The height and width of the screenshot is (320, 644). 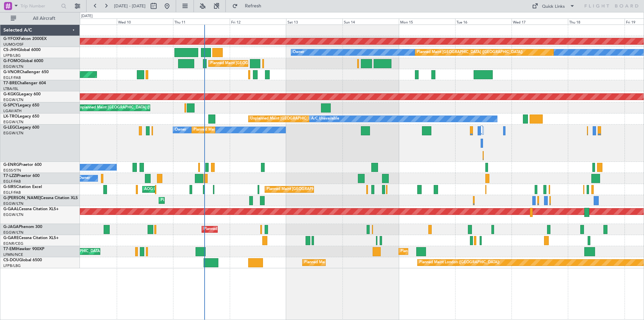 What do you see at coordinates (22, 50) in the screenshot?
I see `a: CS-JHHGlobal 6000` at bounding box center [22, 50].